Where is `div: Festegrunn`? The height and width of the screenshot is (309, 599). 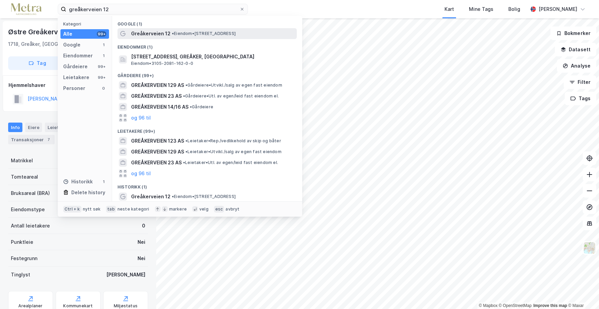
div: Festegrunn is located at coordinates (24, 258).